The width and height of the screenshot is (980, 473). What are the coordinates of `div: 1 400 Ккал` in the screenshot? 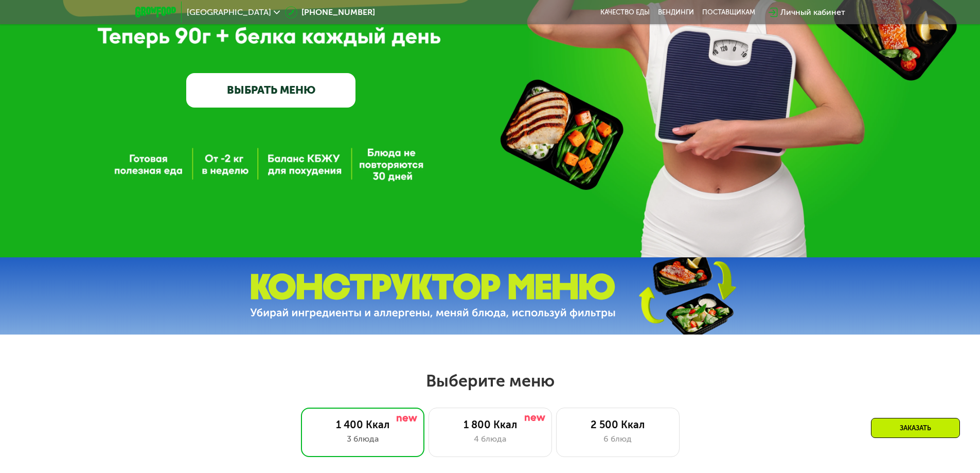 It's located at (362, 424).